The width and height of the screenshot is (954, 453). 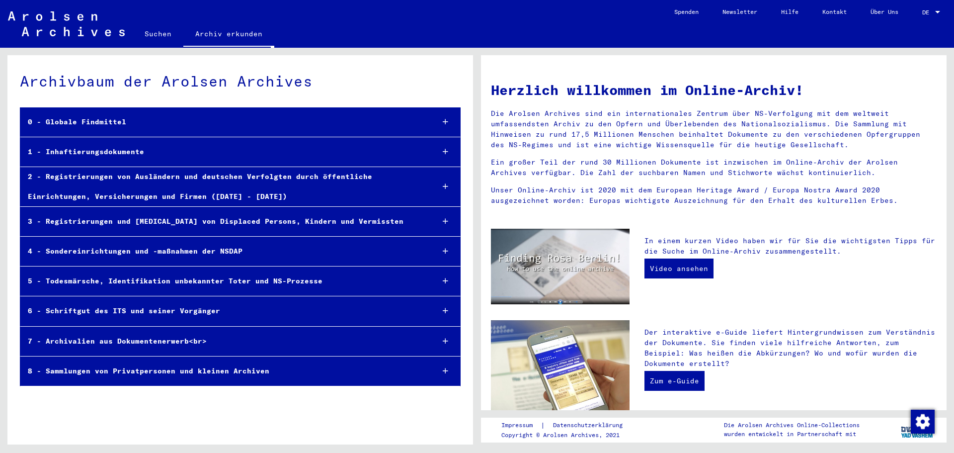 What do you see at coordinates (158, 34) in the screenshot?
I see `a: Suchen` at bounding box center [158, 34].